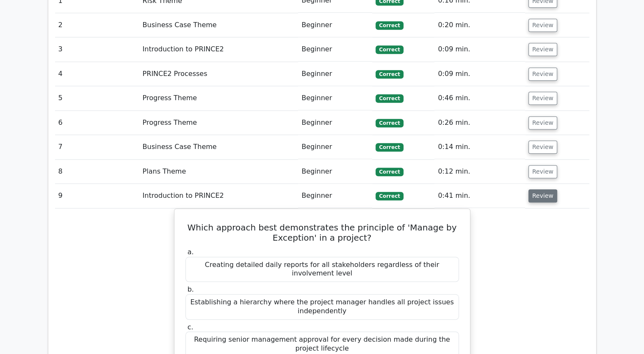  What do you see at coordinates (97, 122) in the screenshot?
I see `td: 6` at bounding box center [97, 122].